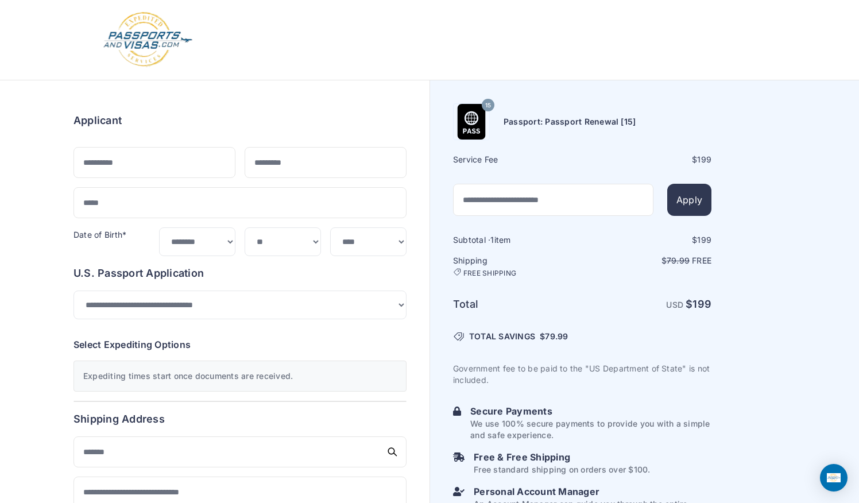 The width and height of the screenshot is (859, 503). Describe the element at coordinates (517, 266) in the screenshot. I see `h6: Shipping` at that location.